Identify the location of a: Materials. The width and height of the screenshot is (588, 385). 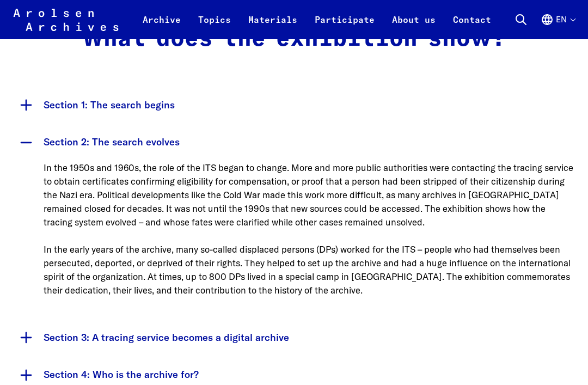
(273, 26).